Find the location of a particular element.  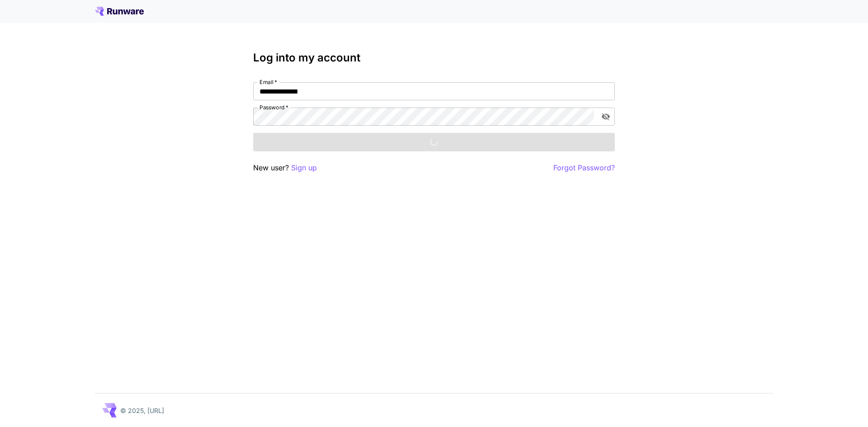

label: Email is located at coordinates (268, 82).